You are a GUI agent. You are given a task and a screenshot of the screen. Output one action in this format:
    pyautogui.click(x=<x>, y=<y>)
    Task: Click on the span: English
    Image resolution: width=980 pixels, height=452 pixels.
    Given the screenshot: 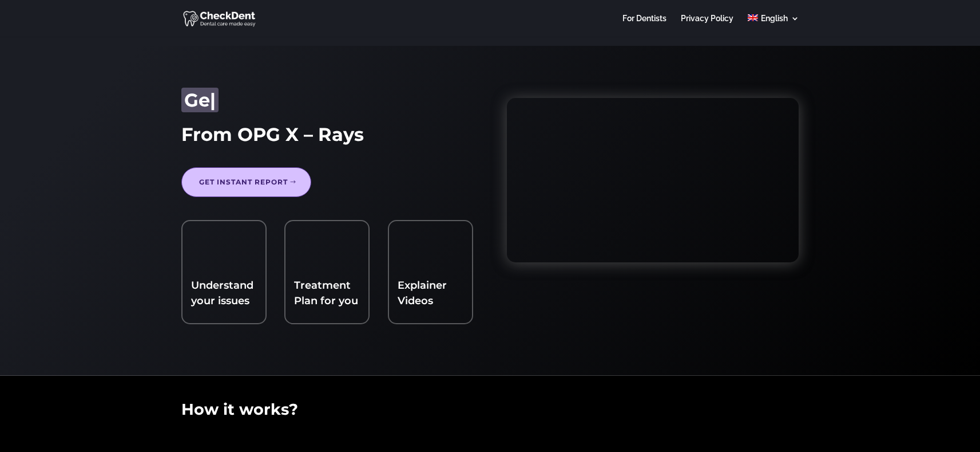 What is the action you would take?
    pyautogui.click(x=774, y=19)
    